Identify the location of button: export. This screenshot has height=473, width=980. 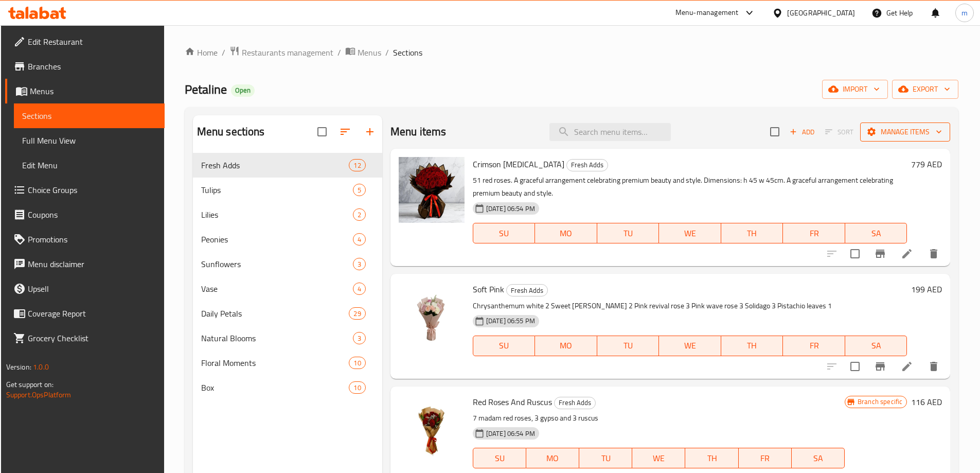
(925, 89).